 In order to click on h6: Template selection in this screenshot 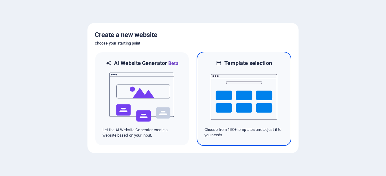, I will do `click(248, 63)`.